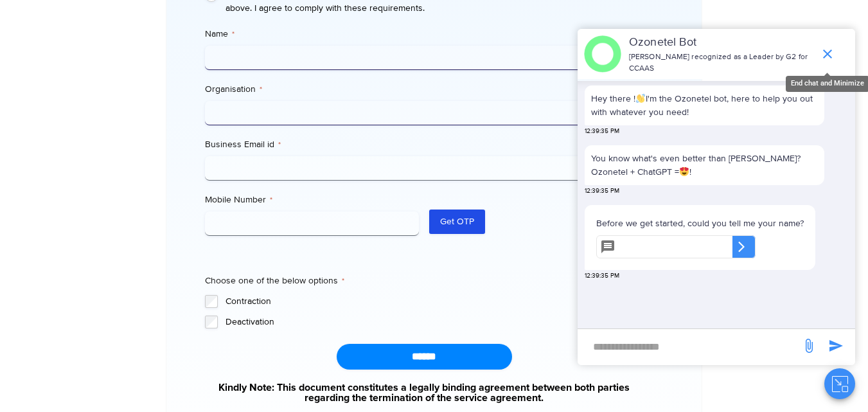 This screenshot has height=412, width=868. I want to click on legend: Choose one of the below options, so click(274, 281).